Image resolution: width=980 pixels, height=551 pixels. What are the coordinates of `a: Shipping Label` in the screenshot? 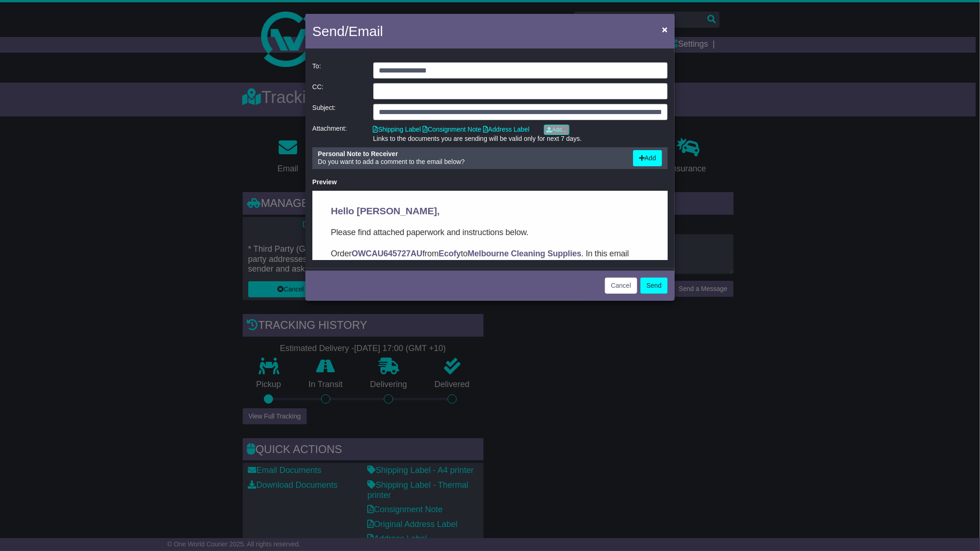 It's located at (397, 129).